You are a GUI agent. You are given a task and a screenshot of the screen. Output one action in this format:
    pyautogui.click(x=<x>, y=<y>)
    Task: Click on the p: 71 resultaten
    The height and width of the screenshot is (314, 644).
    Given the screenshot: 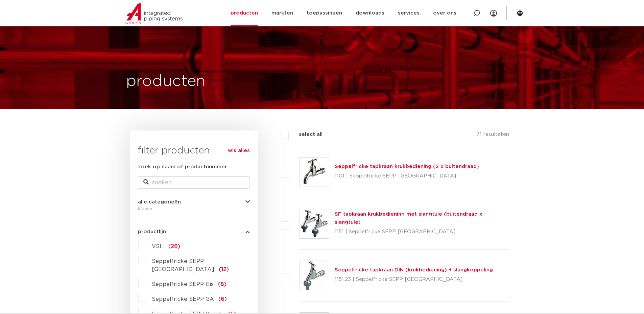 What is the action you would take?
    pyautogui.click(x=493, y=136)
    